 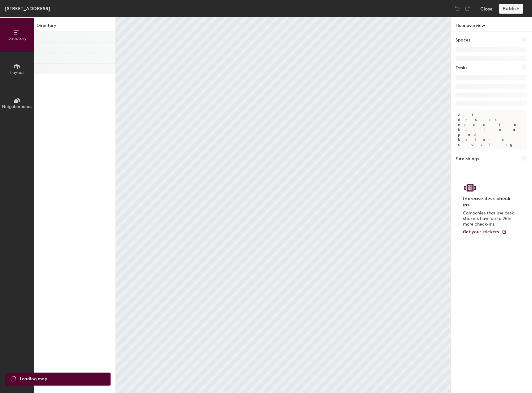 What do you see at coordinates (470, 188) in the screenshot?
I see `img: Sticker logo` at bounding box center [470, 188].